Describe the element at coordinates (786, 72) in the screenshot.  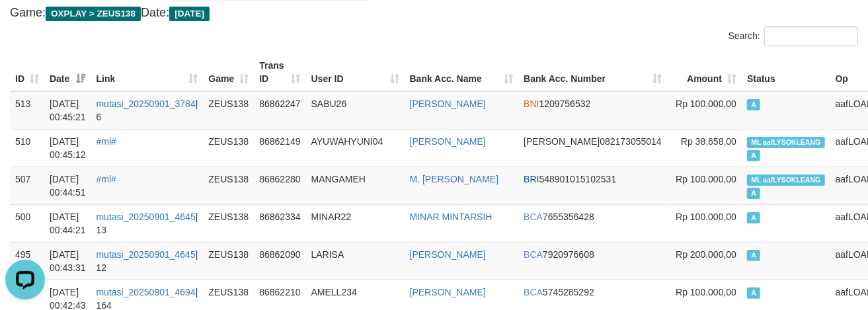
I see `th: Status` at that location.